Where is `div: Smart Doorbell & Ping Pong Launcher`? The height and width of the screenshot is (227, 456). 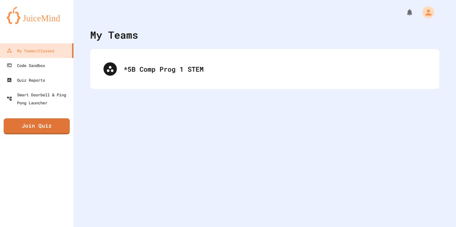
div: Smart Doorbell & Ping Pong Launcher is located at coordinates (39, 99).